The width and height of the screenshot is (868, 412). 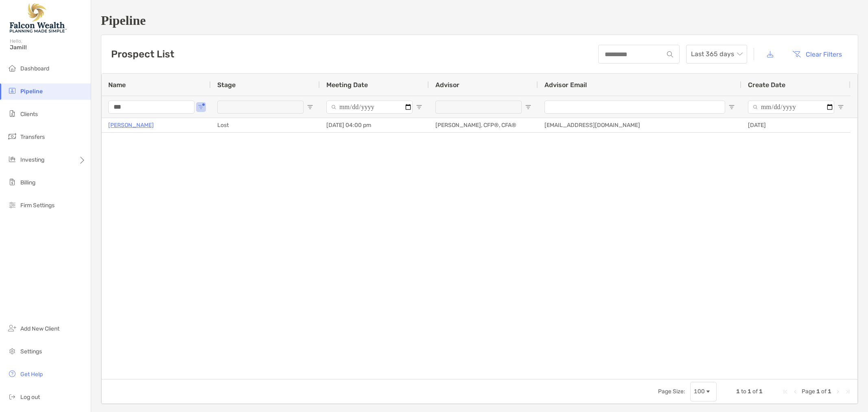 What do you see at coordinates (37, 205) in the screenshot?
I see `span: Firm Settings` at bounding box center [37, 205].